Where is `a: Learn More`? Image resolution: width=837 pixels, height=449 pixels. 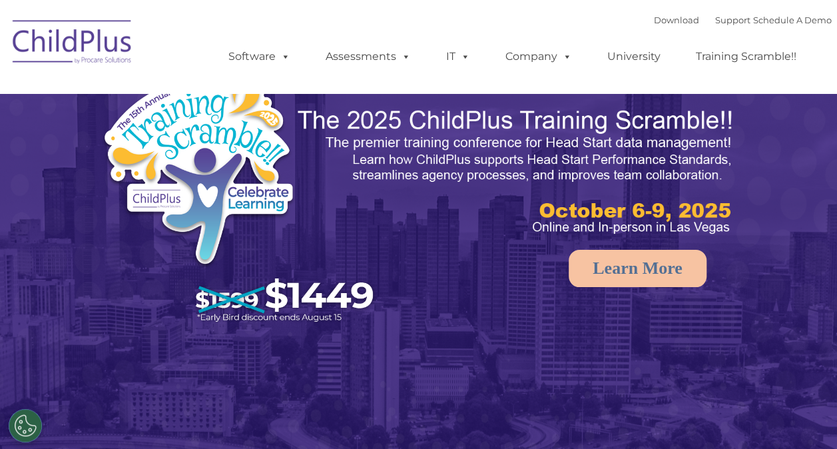
a: Learn More is located at coordinates (638, 268).